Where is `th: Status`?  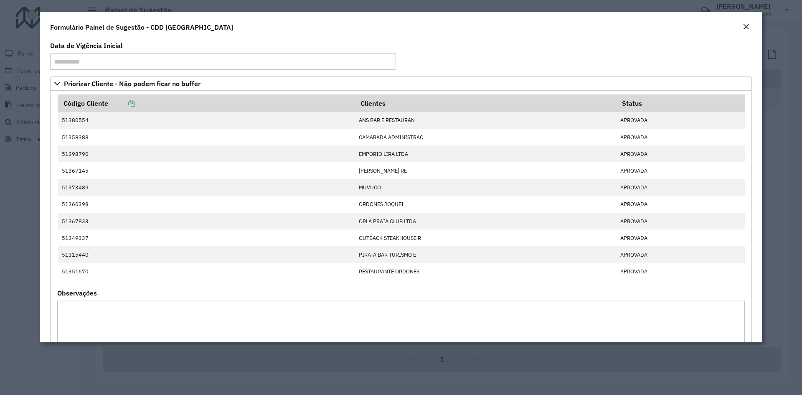
th: Status is located at coordinates (680, 103).